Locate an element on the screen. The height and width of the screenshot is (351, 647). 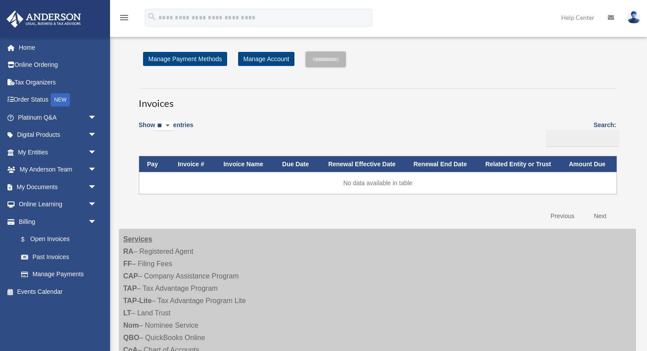
th: Renewal End Date: activate to sort column ascending is located at coordinates (441, 164).